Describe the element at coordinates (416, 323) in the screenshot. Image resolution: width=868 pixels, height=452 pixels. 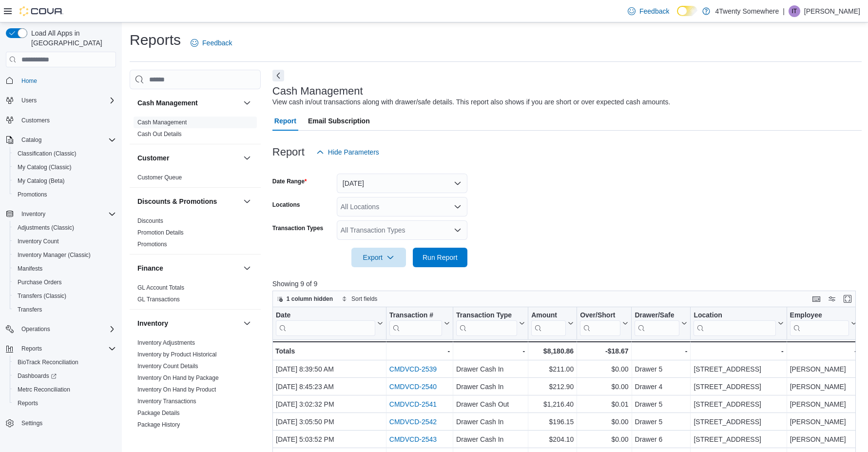
I see `div: Transaction # URL` at that location.